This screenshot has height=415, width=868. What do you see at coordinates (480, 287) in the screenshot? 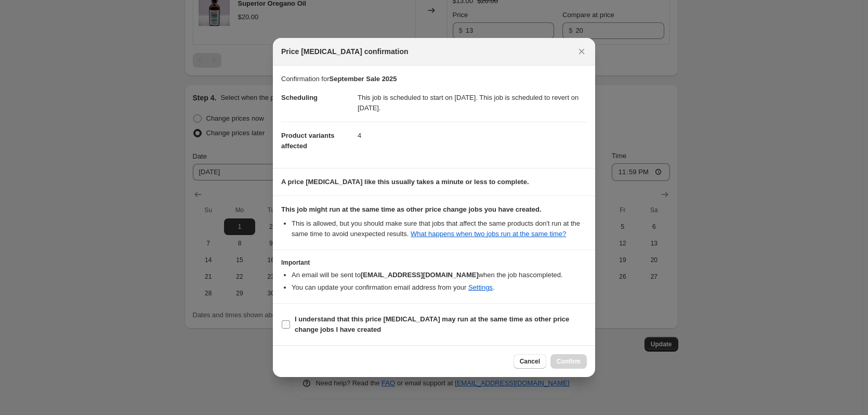
I see `a: Settings` at bounding box center [480, 287].